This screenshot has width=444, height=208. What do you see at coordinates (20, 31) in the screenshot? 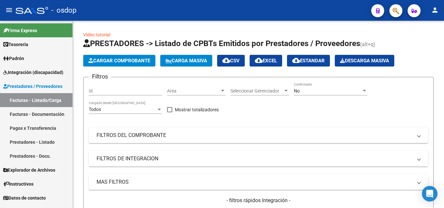
I see `span: Firma Express` at bounding box center [20, 31].